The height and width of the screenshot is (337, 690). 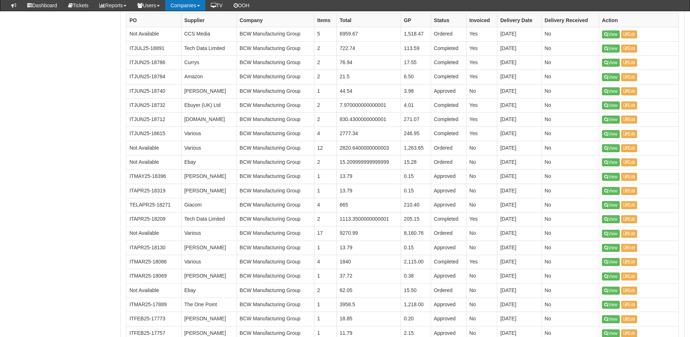 I want to click on td: Various, so click(x=209, y=148).